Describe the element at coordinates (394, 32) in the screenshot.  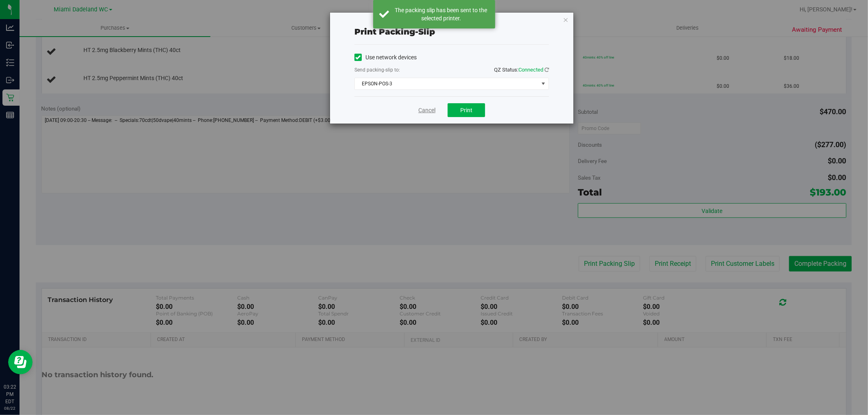
I see `span: Print packing-slip` at that location.